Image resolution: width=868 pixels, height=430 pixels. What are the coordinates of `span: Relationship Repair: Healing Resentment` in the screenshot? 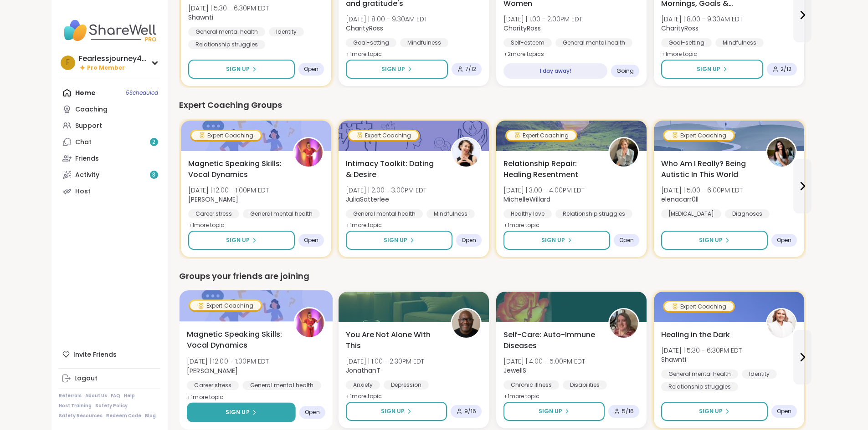 It's located at (551, 170).